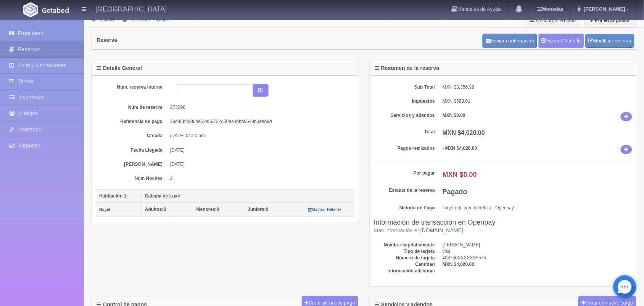 The image size is (644, 306). What do you see at coordinates (154, 209) in the screenshot?
I see `strong: Adultos:` at bounding box center [154, 209].